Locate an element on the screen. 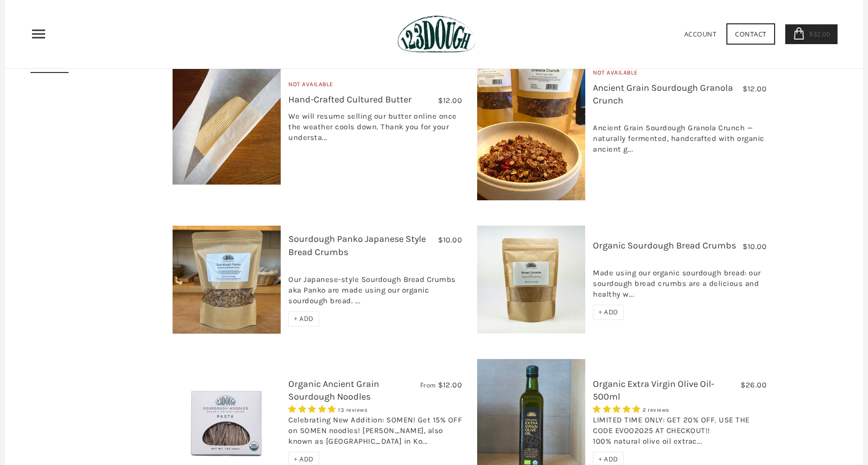  div: Ancient Grain Sourdough Granola Crunch — naturally fermented, handcrafted with organic ancient g... is located at coordinates (679, 136).